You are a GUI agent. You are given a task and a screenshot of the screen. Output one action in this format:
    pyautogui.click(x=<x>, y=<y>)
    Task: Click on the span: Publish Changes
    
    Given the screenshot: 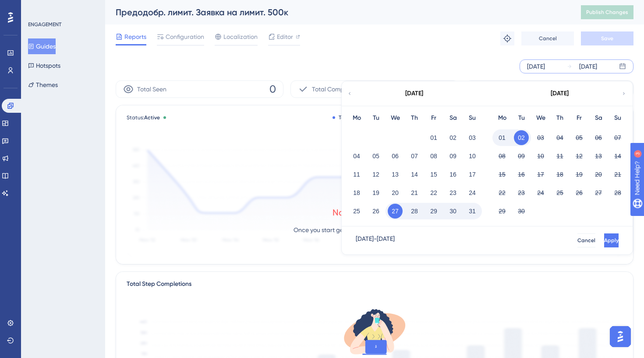 What is the action you would take?
    pyautogui.click(x=607, y=12)
    